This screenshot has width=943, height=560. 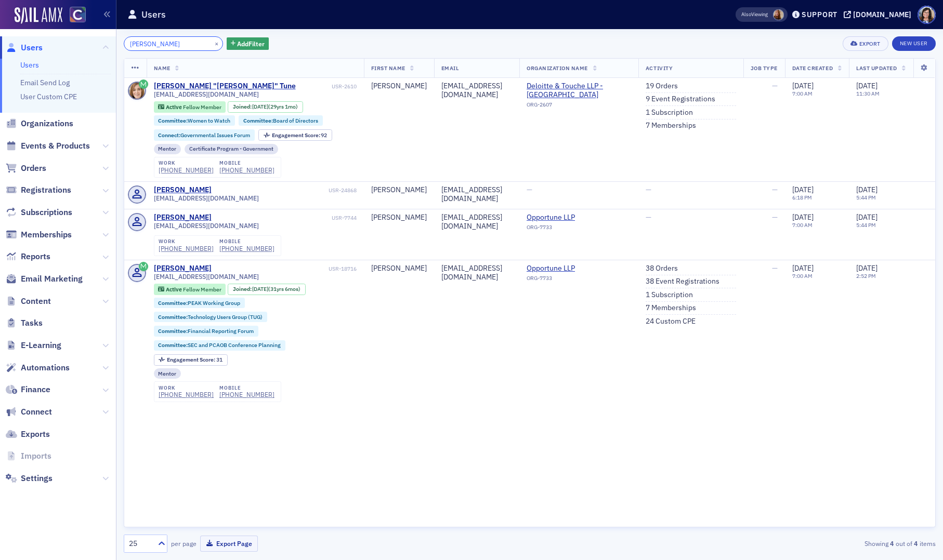 I want to click on span: E-Learning, so click(x=41, y=345).